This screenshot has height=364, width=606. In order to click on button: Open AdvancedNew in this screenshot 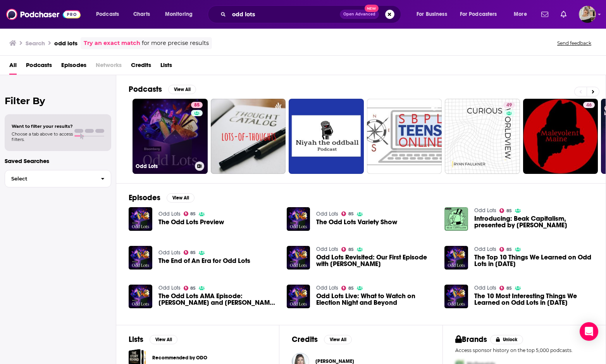, I will do `click(359, 14)`.